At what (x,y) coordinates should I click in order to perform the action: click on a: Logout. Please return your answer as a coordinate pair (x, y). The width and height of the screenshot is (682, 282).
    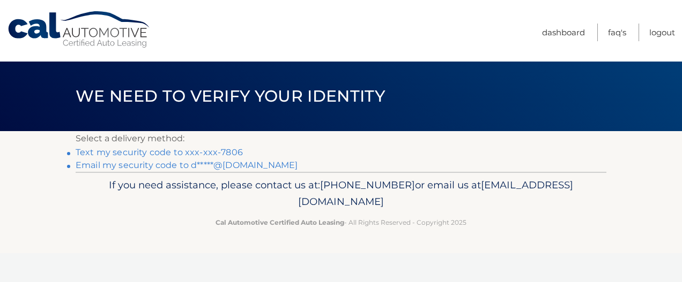
    Looking at the image, I should click on (662, 32).